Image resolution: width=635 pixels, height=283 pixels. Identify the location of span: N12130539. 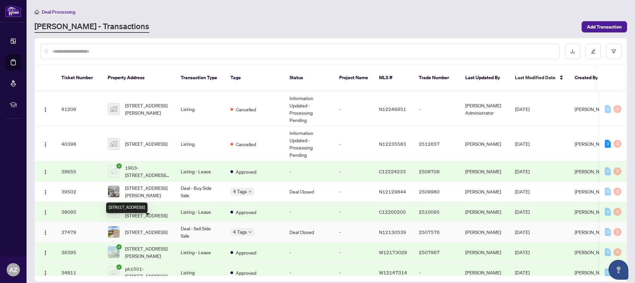
(393, 232).